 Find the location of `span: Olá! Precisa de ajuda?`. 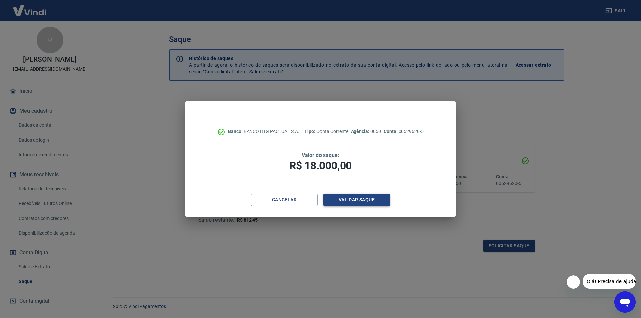

span: Olá! Precisa de ajuda? is located at coordinates (30, 7).